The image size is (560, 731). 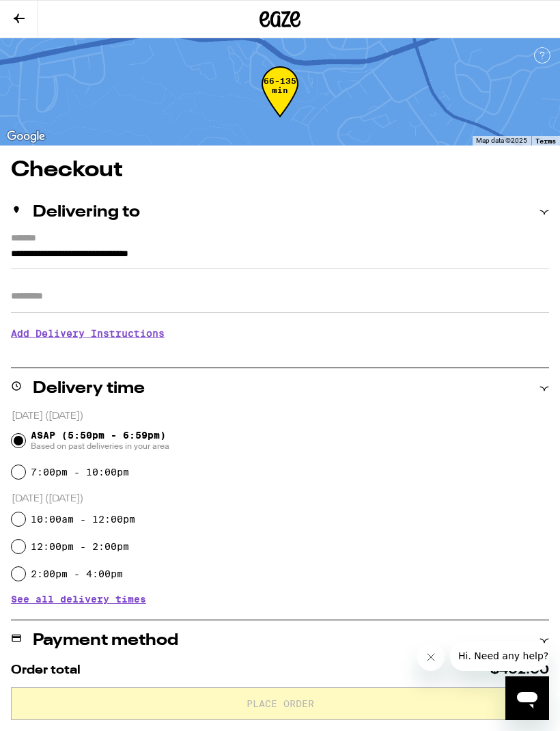 What do you see at coordinates (105, 641) in the screenshot?
I see `h2: Payment method` at bounding box center [105, 641].